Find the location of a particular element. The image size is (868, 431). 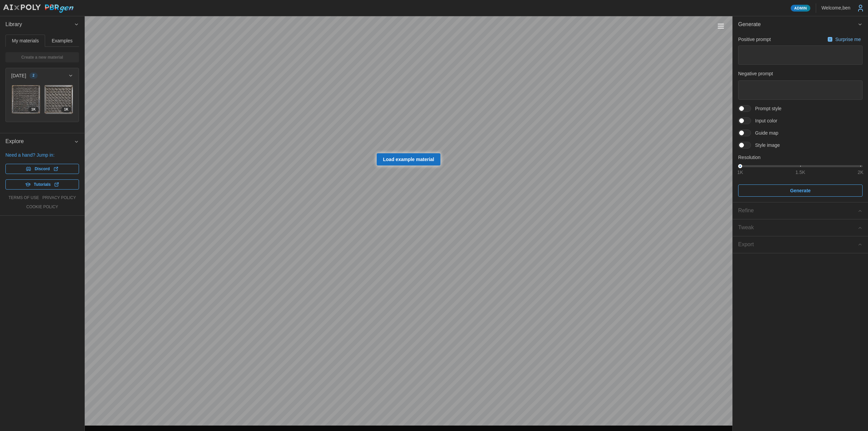

a: privacy policy is located at coordinates (59, 197).